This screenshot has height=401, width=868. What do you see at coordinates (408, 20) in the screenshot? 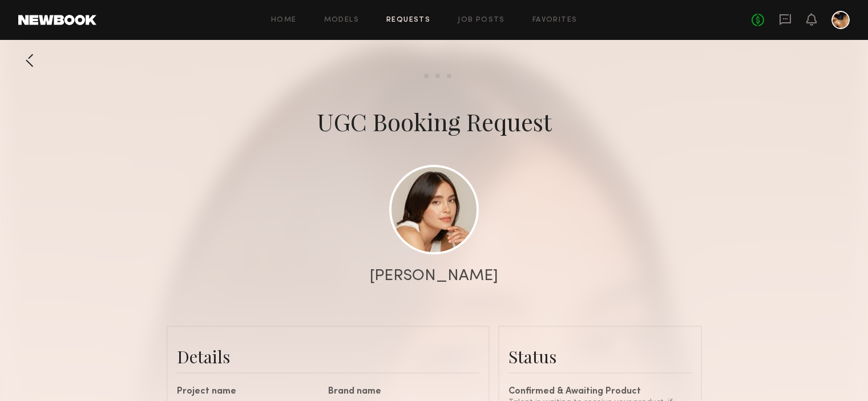
I see `a: Requests` at bounding box center [408, 20].